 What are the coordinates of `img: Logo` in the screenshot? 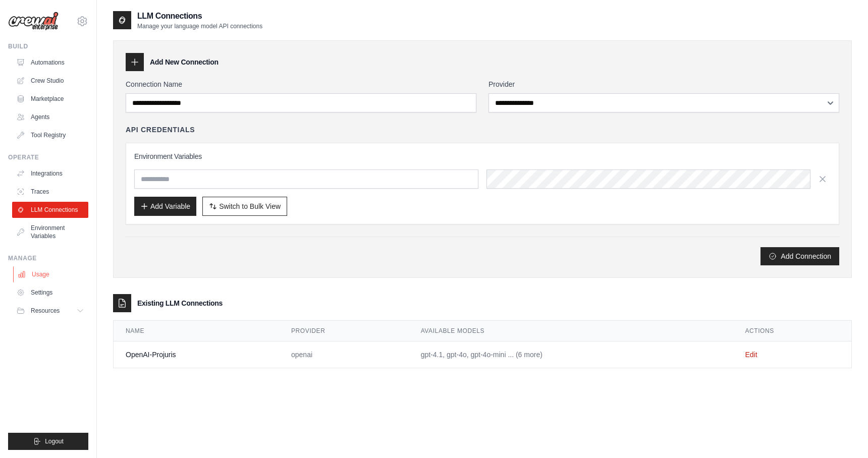 It's located at (33, 21).